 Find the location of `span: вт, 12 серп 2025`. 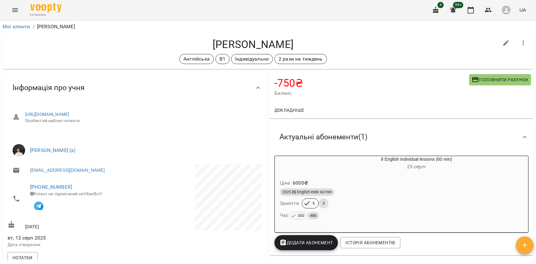

span: вт, 12 серп 2025 is located at coordinates (70, 238).